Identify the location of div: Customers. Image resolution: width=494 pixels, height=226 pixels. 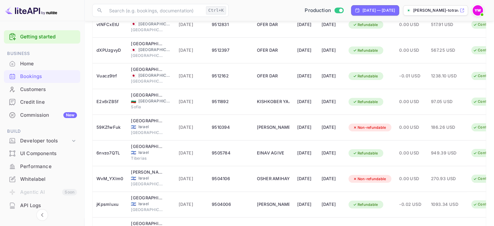
(42, 89).